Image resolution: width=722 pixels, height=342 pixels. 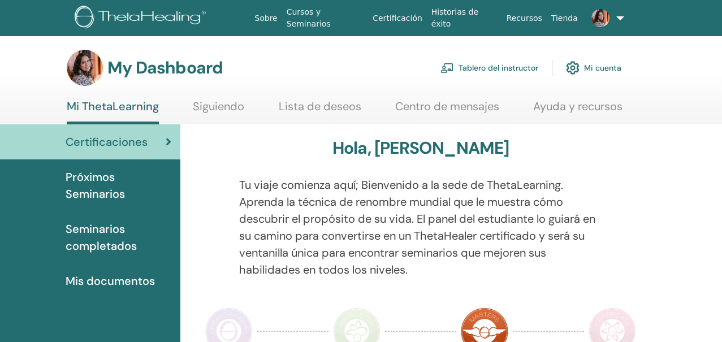 What do you see at coordinates (165, 68) in the screenshot?
I see `h3: My Dashboard` at bounding box center [165, 68].